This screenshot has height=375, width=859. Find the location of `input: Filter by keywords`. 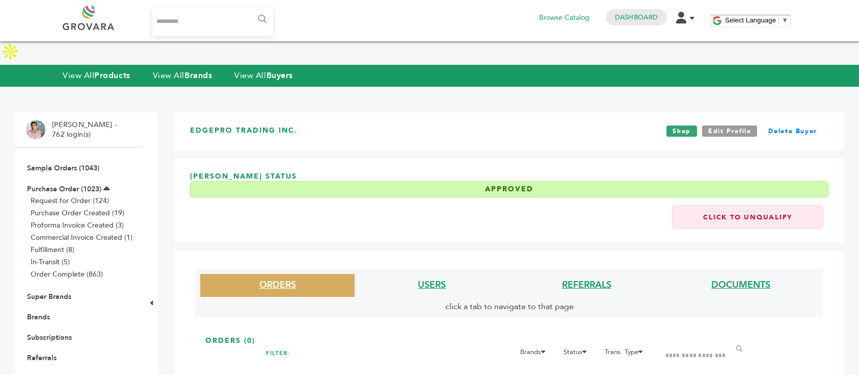

input: Filter by keywords is located at coordinates (697, 355).